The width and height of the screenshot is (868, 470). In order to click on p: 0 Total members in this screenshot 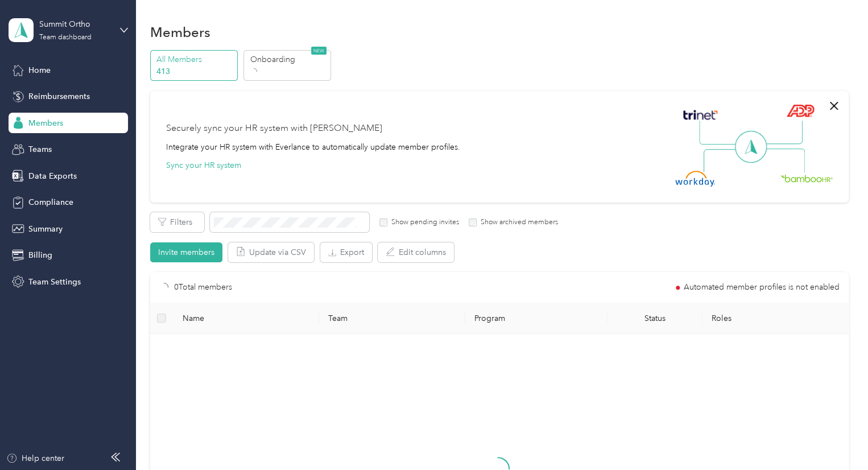, I will do `click(203, 287)`.